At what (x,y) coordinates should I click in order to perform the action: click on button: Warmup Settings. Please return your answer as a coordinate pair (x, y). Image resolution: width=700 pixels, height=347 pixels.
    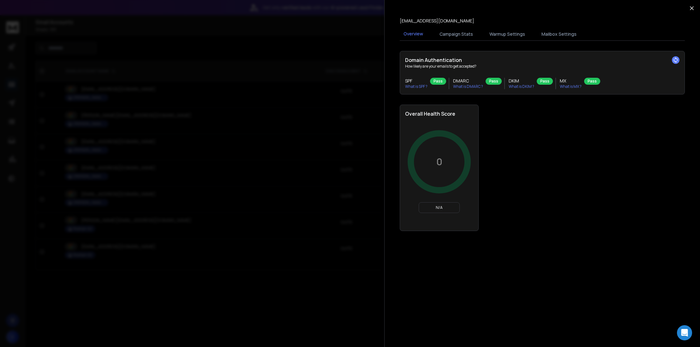
    Looking at the image, I should click on (507, 34).